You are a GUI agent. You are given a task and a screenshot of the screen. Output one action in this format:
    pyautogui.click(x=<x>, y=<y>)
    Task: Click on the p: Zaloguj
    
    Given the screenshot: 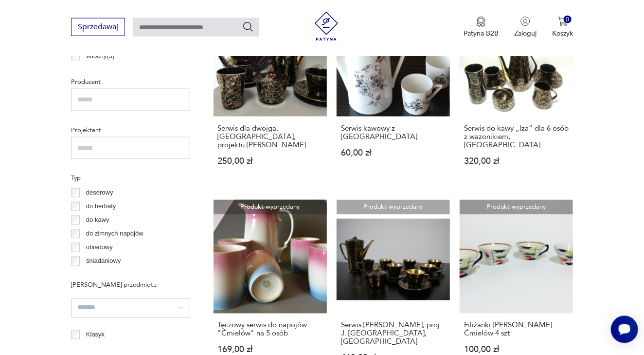 What is the action you would take?
    pyautogui.click(x=525, y=33)
    